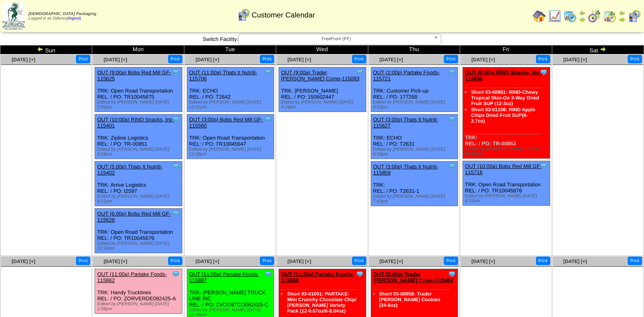 This screenshot has width=644, height=317. What do you see at coordinates (136, 123) in the screenshot?
I see `a: OUT (10:00a) RIND Snacks, Inc-115401` at bounding box center [136, 123].